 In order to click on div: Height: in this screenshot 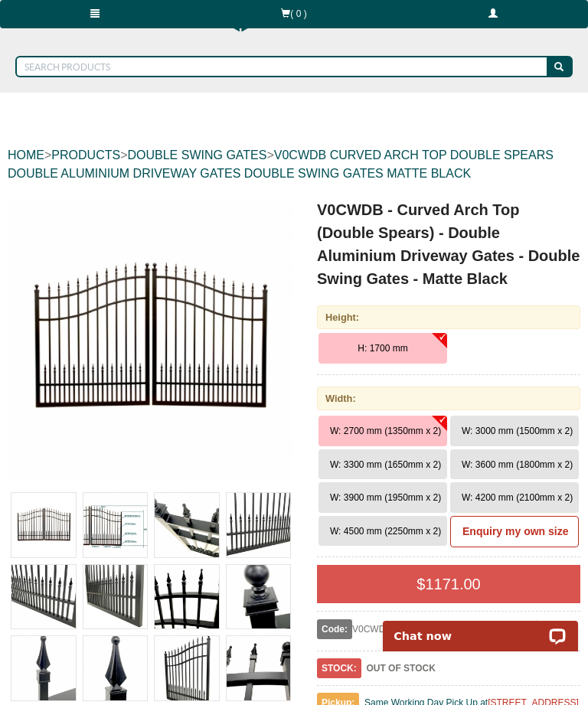, I will do `click(448, 317)`.